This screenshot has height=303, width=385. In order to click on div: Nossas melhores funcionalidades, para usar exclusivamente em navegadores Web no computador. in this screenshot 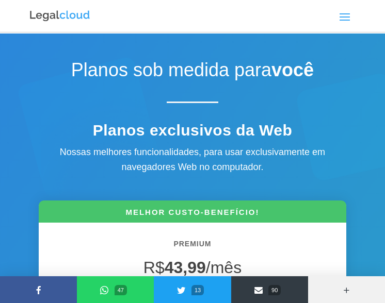, I will do `click(192, 160)`.